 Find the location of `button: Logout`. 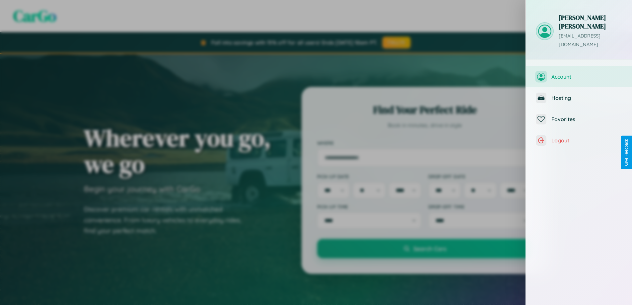

button: Logout is located at coordinates (579, 140).